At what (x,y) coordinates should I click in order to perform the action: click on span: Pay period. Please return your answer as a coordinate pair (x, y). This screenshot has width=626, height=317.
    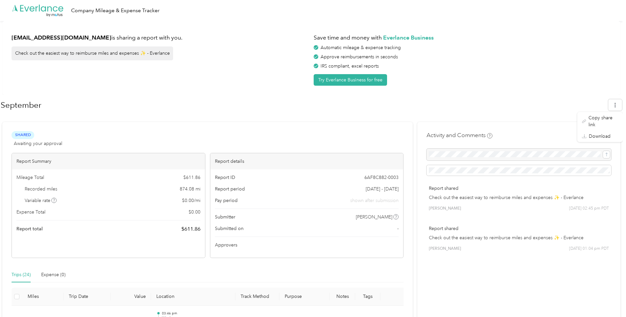
    Looking at the image, I should click on (226, 200).